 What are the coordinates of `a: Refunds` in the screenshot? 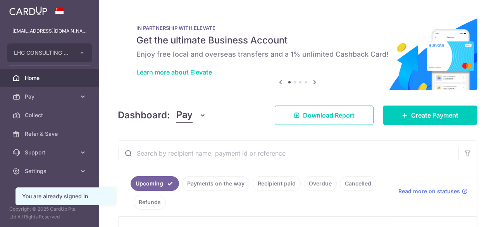 It's located at (150, 202).